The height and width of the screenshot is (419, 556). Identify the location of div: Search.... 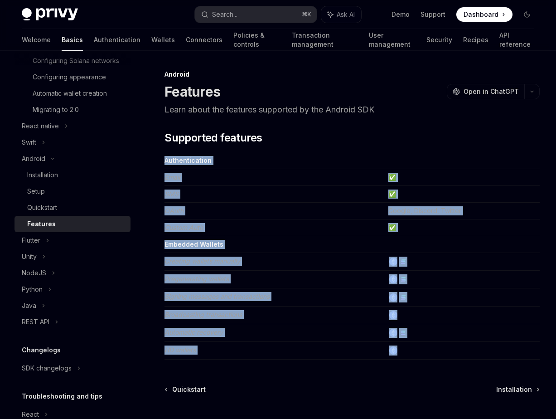
(225, 15).